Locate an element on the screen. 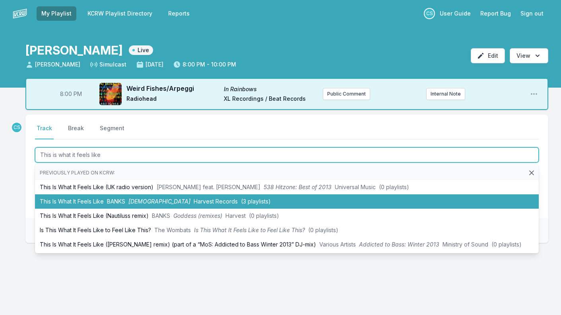 This screenshot has width=561, height=315. span: Various Artists is located at coordinates (338, 244).